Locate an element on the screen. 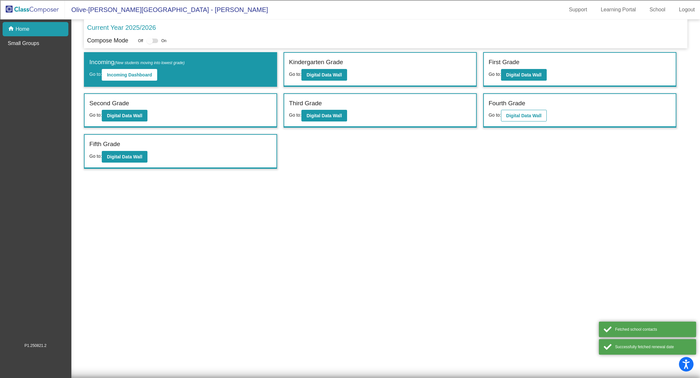 The image size is (700, 378). label: Incoming is located at coordinates (137, 62).